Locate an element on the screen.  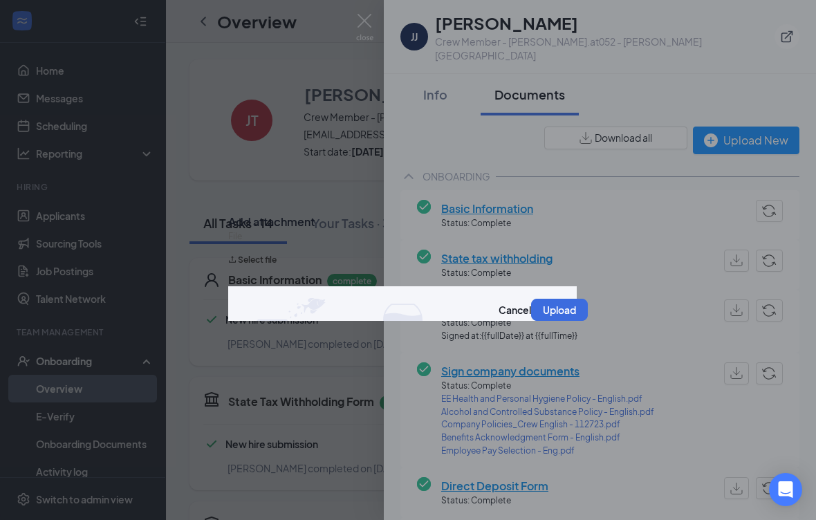
button: Upload is located at coordinates (559, 310).